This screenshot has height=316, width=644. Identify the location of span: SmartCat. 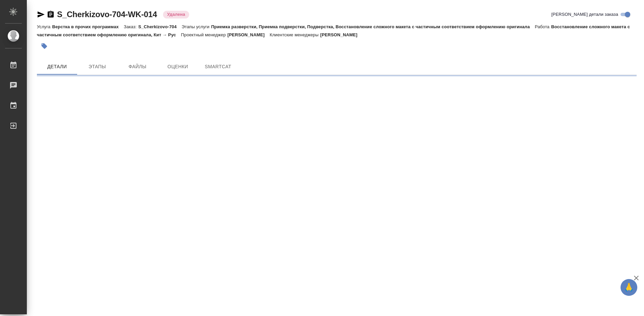
(218, 67).